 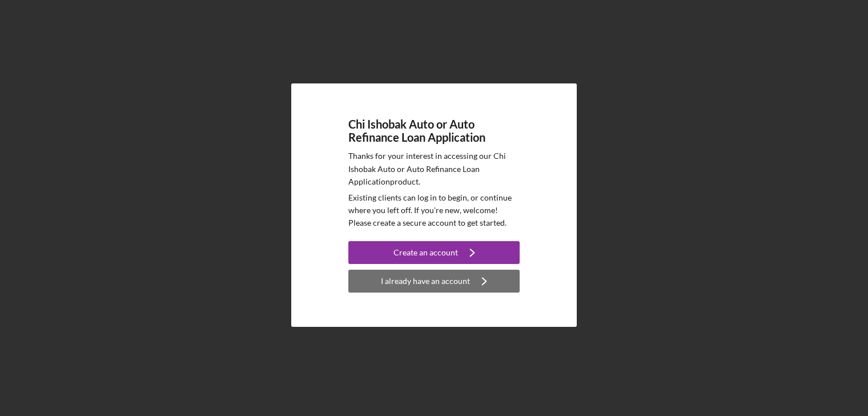 I want to click on a: Create an account, so click(x=434, y=254).